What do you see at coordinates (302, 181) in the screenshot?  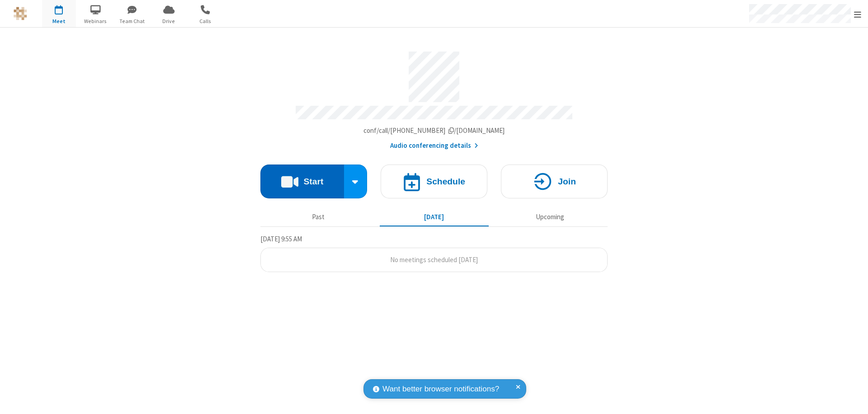 I see `button: Start` at bounding box center [302, 181].